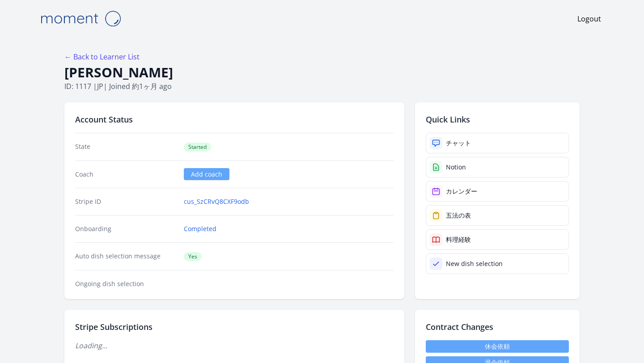 The width and height of the screenshot is (644, 363). What do you see at coordinates (206, 173) in the screenshot?
I see `a: Add coach` at bounding box center [206, 173].